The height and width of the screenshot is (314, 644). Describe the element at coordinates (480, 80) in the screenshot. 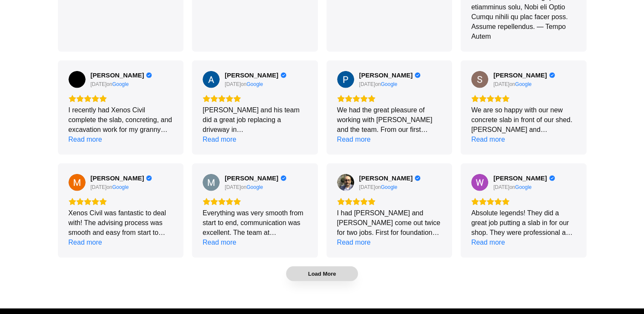

I see `img: Scott Prioste` at that location.